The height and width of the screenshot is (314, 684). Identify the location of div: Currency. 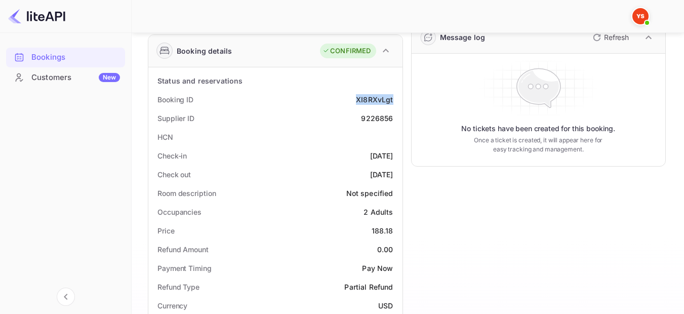
(172, 305).